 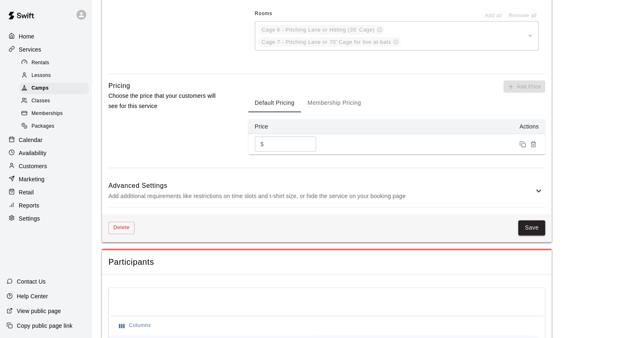 What do you see at coordinates (46, 193) in the screenshot?
I see `a: Retail` at bounding box center [46, 193].